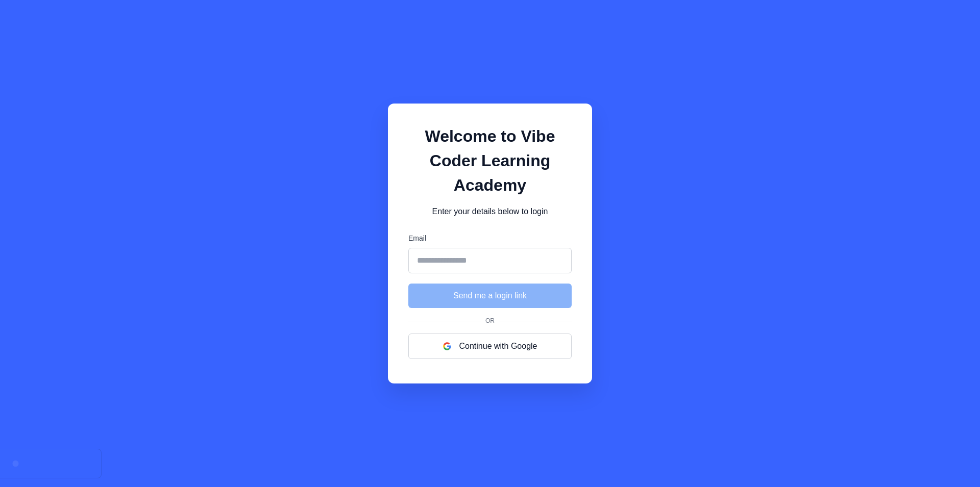 This screenshot has width=980, height=487. I want to click on img: google logo, so click(447, 347).